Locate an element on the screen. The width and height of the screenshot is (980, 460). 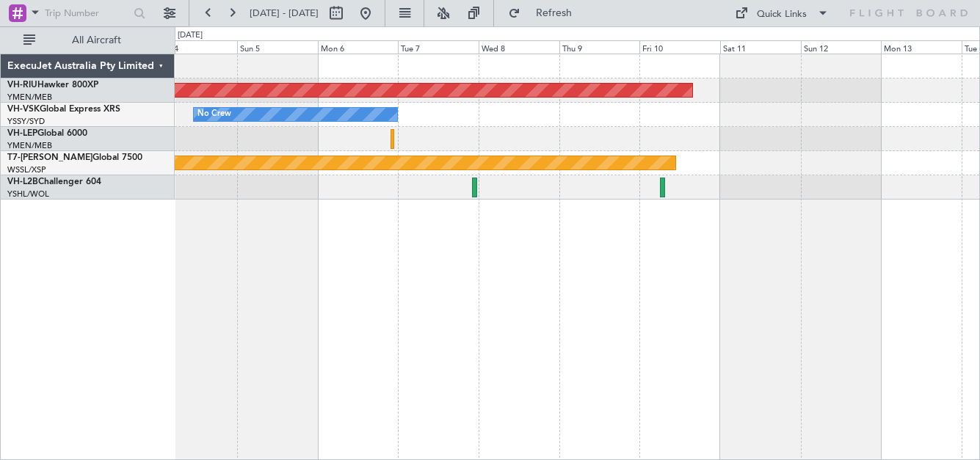
a: VH-L2BChallenger 604 is located at coordinates (54, 182).